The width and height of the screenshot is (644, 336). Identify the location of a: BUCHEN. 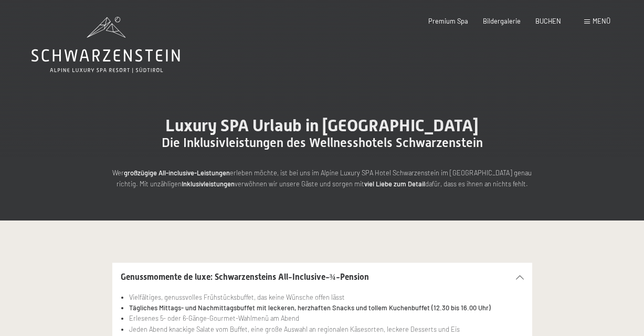
(548, 21).